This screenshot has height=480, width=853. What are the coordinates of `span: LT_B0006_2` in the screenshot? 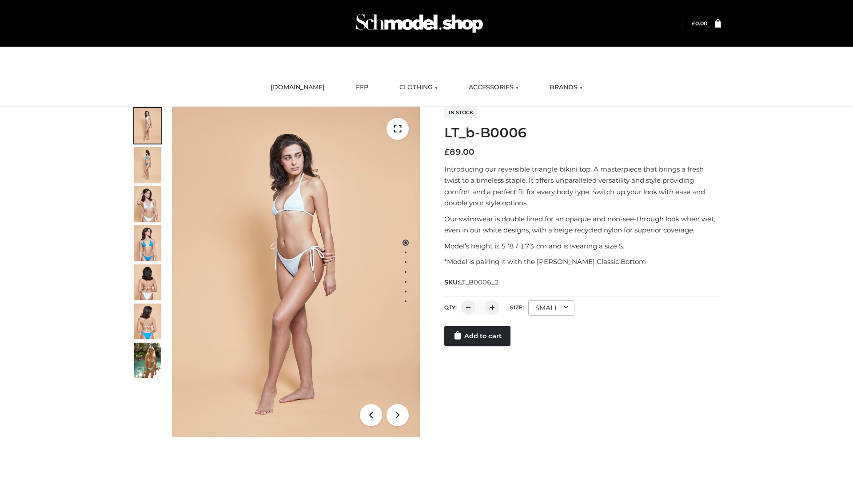 It's located at (479, 282).